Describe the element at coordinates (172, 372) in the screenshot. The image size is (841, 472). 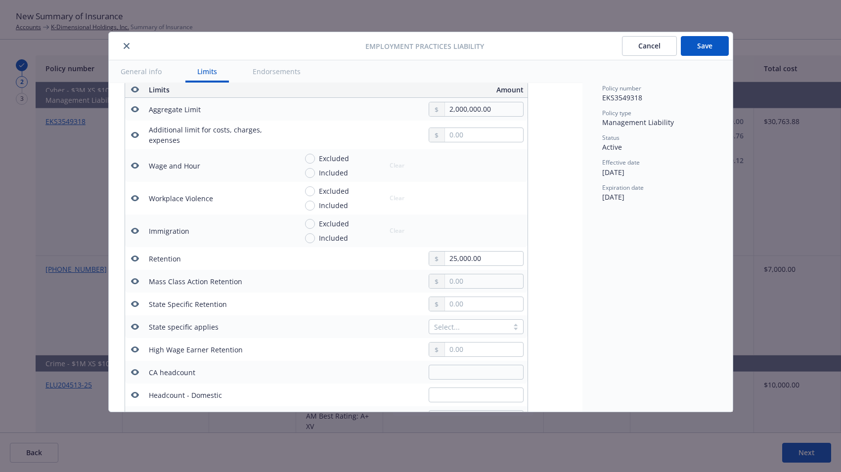
I see `div: CA headcount` at that location.